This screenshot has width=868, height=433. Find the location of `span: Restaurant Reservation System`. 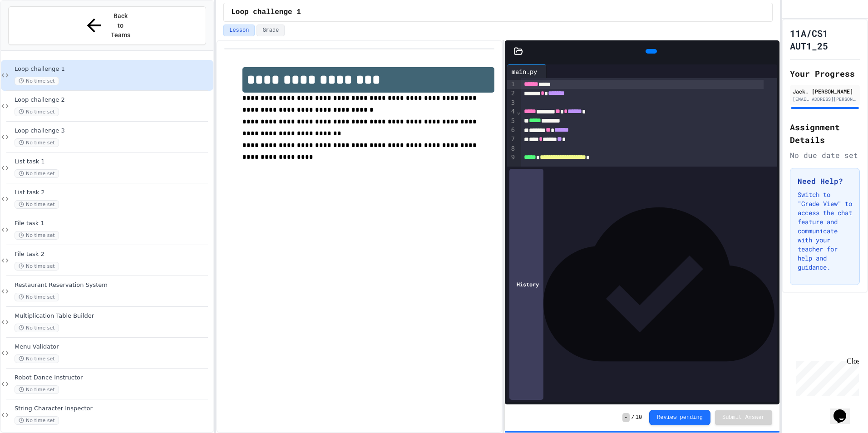

span: Restaurant Reservation System is located at coordinates (113, 285).